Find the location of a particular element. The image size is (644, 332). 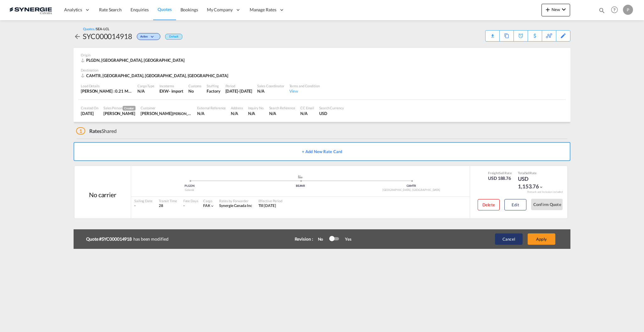

div: Period is located at coordinates (239, 85).